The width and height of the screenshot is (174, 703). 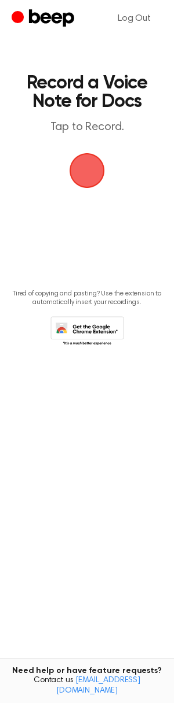 I want to click on a: Beep, so click(x=44, y=19).